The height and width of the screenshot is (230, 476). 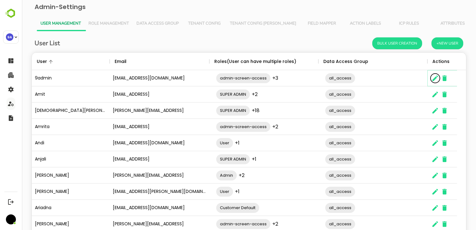 What do you see at coordinates (20, 61) in the screenshot?
I see `div: User` at bounding box center [20, 61].